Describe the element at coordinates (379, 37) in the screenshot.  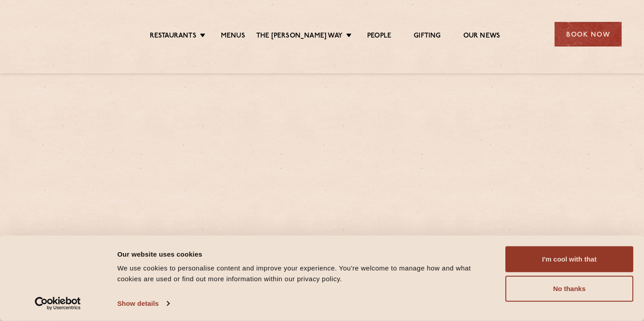
I see `a: People` at that location.